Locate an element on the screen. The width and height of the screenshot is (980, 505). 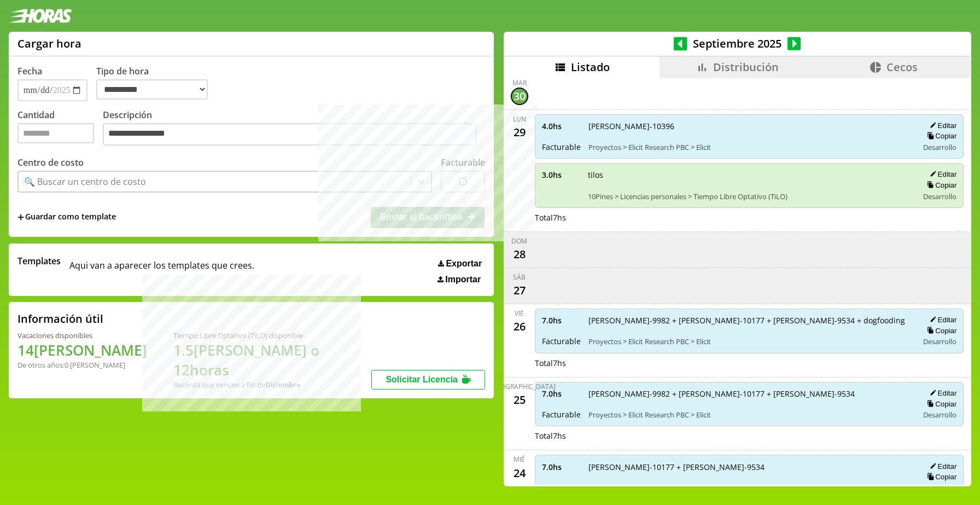
span: Importar is located at coordinates (462, 280).